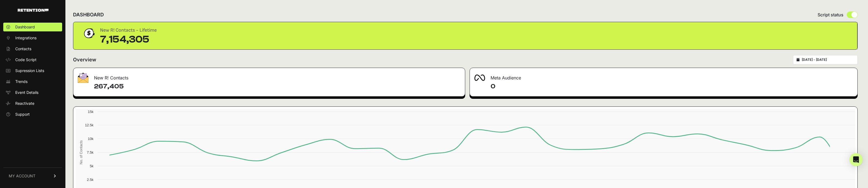 The image size is (868, 188). What do you see at coordinates (26, 60) in the screenshot?
I see `span: Code Script` at bounding box center [26, 60].